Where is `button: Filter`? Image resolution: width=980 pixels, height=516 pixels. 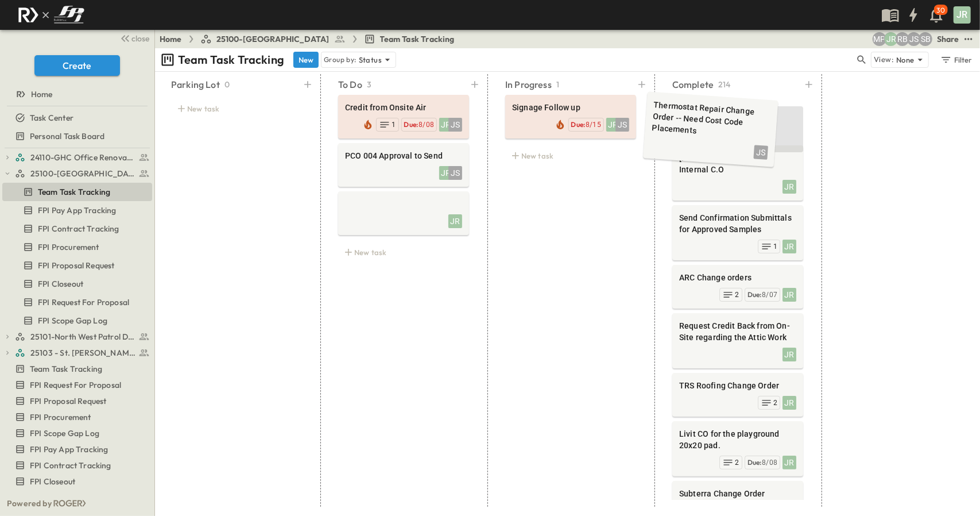
button: Filter is located at coordinates (955, 60).